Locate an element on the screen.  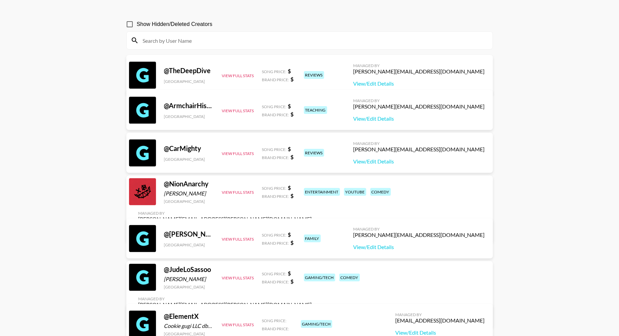
div: @ JudeLoSassoo is located at coordinates (189, 269).